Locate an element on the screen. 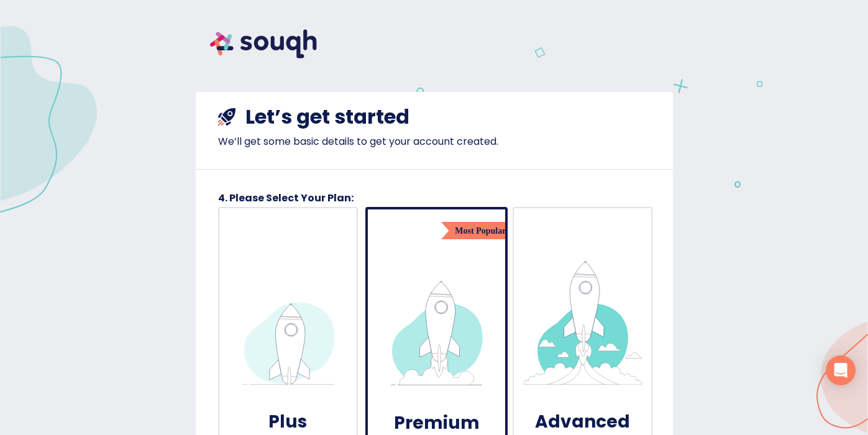 The width and height of the screenshot is (868, 435). h4: Let’s get started is located at coordinates (327, 117).